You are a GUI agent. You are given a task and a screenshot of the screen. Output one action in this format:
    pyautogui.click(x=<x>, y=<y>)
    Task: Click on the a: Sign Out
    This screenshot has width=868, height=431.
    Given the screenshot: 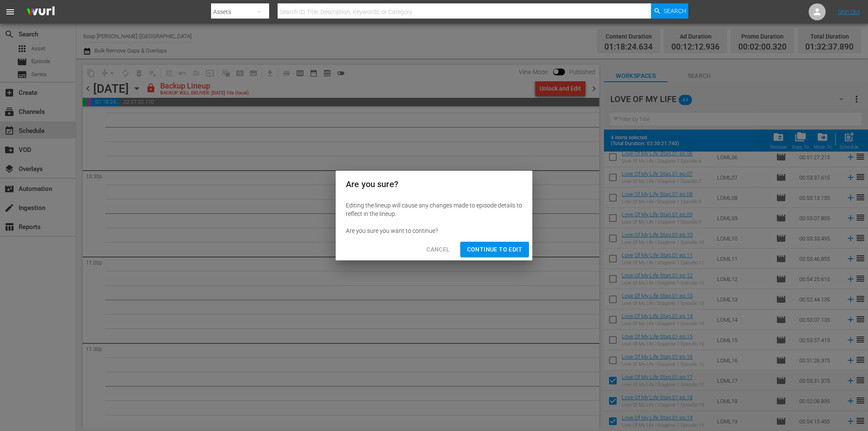 What is the action you would take?
    pyautogui.click(x=849, y=11)
    